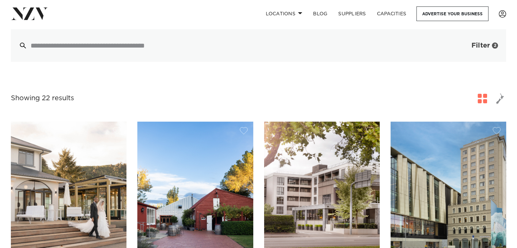 The height and width of the screenshot is (248, 517). What do you see at coordinates (481, 46) in the screenshot?
I see `span: Filter` at bounding box center [481, 46].